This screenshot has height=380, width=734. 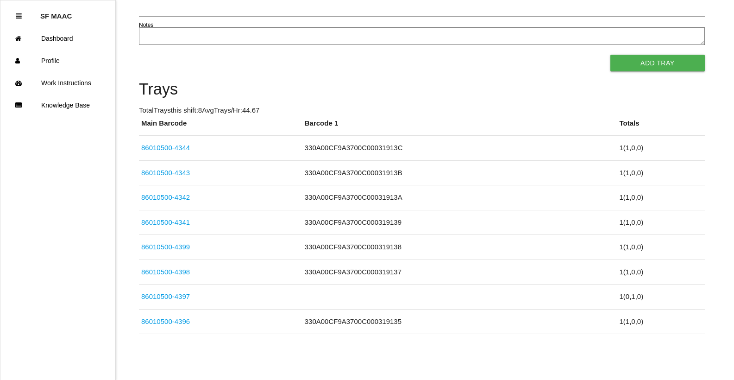 What do you see at coordinates (165, 246) in the screenshot?
I see `a: 86010500-4399` at bounding box center [165, 246].